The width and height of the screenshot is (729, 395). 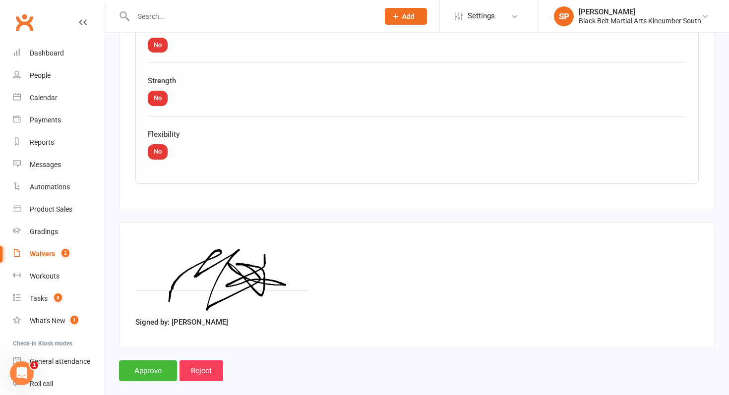 What do you see at coordinates (42, 142) in the screenshot?
I see `div: Reports` at bounding box center [42, 142].